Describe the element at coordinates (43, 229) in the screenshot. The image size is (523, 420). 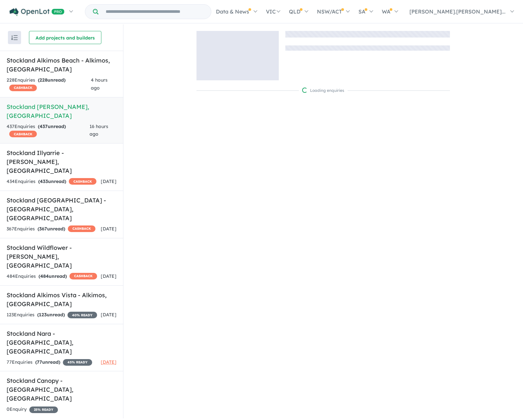
I see `span: 367` at that location.